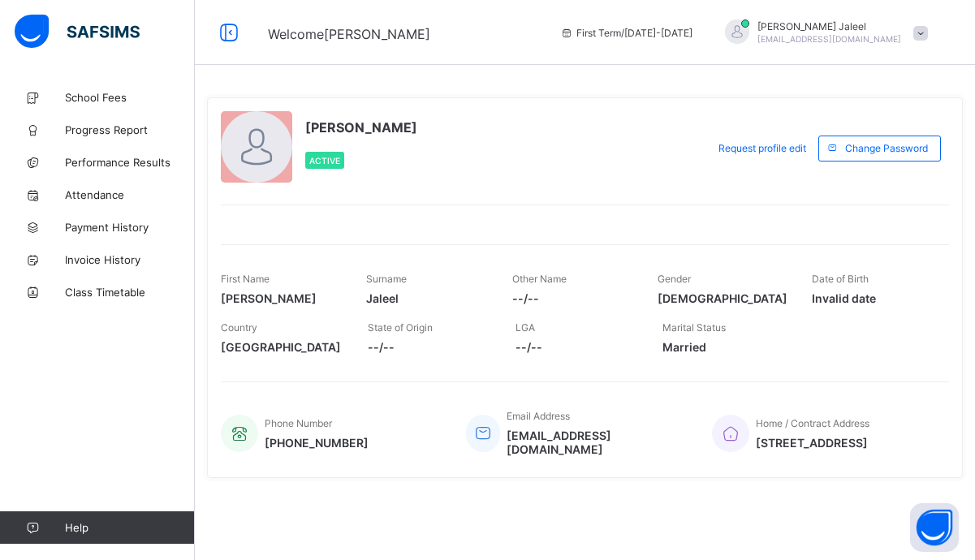 This screenshot has height=560, width=975. What do you see at coordinates (386, 278) in the screenshot?
I see `span: Surname` at bounding box center [386, 278].